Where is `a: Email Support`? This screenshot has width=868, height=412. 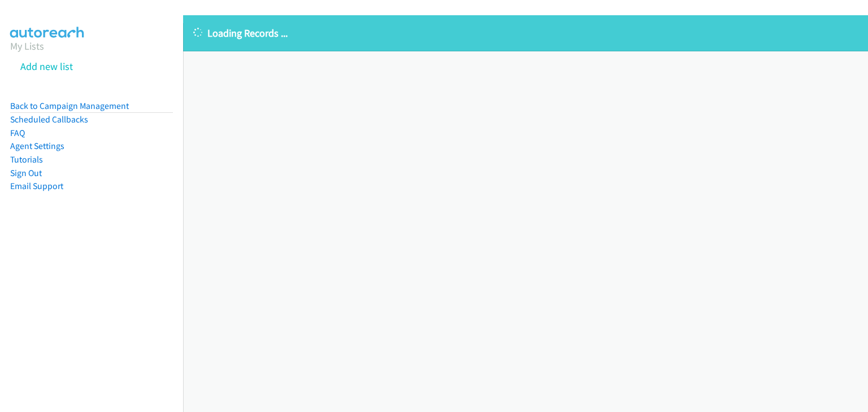 a: Email Support is located at coordinates (37, 186).